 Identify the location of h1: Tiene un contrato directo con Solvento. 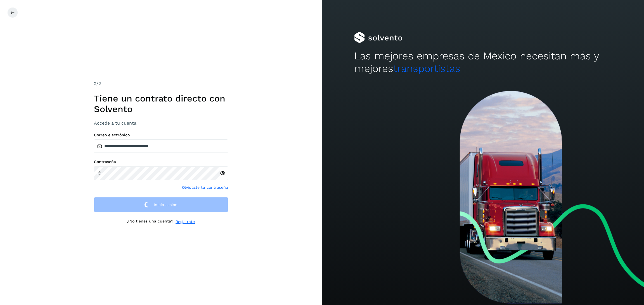
(161, 104).